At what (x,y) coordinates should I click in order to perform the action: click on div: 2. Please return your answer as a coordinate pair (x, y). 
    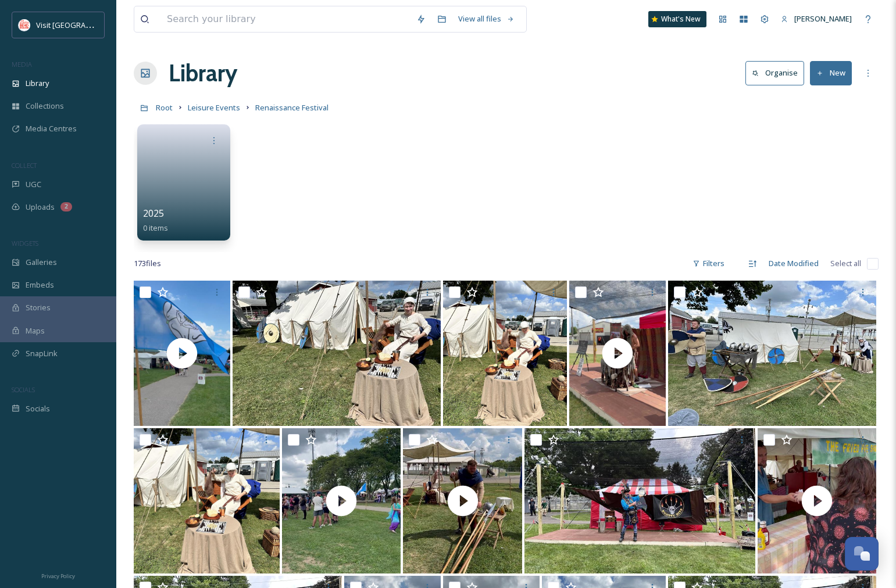
    Looking at the image, I should click on (66, 207).